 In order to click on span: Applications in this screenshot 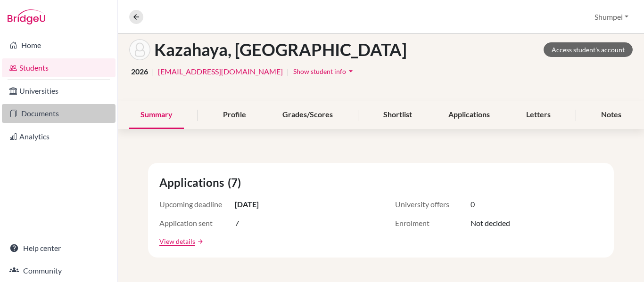, I will do `click(193, 183)`.